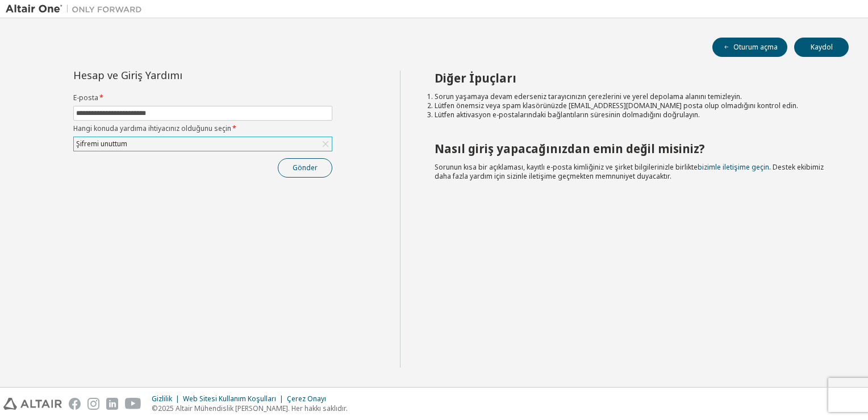 Image resolution: width=868 pixels, height=420 pixels. I want to click on font: Hangi konuda yardıma ihtiyacınız olduğunu seçin, so click(152, 128).